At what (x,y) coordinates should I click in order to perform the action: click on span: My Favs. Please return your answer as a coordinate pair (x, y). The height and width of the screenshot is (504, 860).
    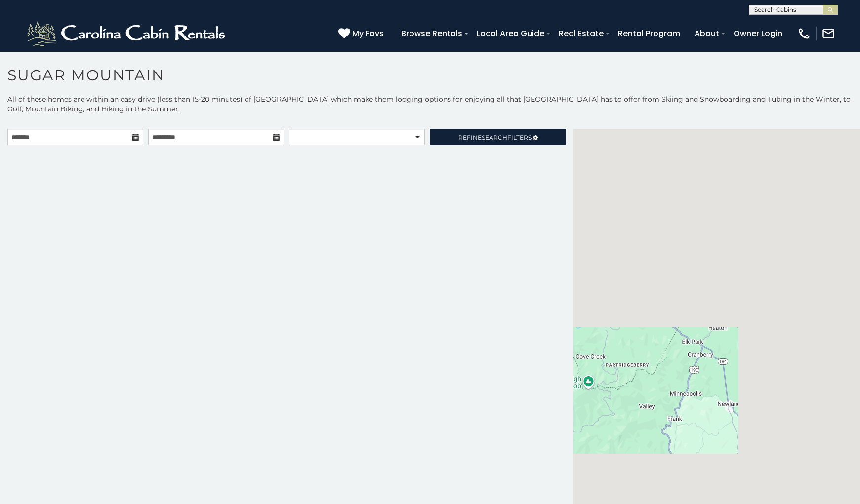
    Looking at the image, I should click on (368, 33).